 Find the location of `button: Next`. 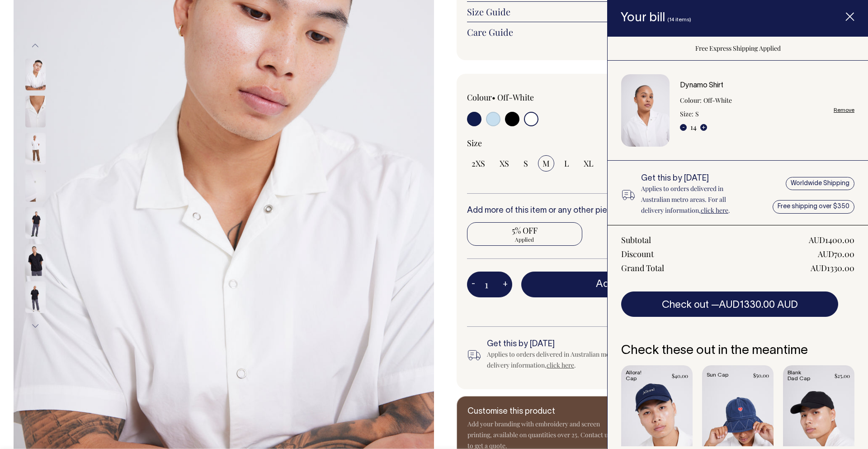

button: Next is located at coordinates (35, 325).